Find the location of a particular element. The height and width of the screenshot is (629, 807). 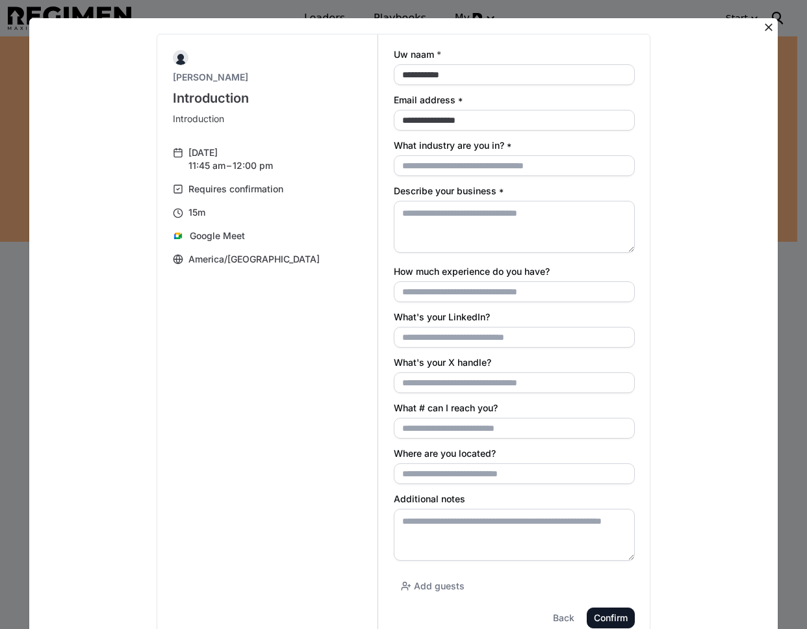

div: Requires confirmation is located at coordinates (236, 189).